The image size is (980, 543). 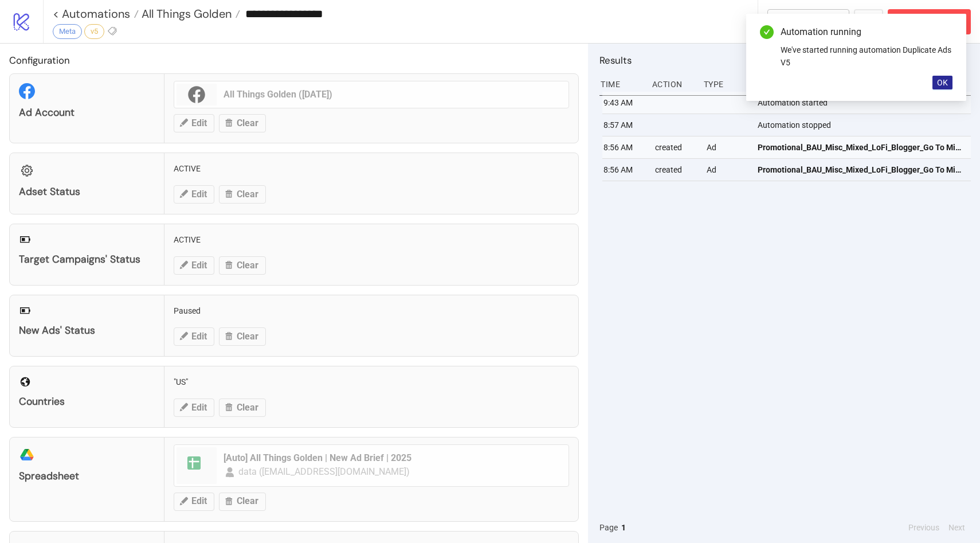 I want to click on button: Abort Run, so click(x=930, y=21).